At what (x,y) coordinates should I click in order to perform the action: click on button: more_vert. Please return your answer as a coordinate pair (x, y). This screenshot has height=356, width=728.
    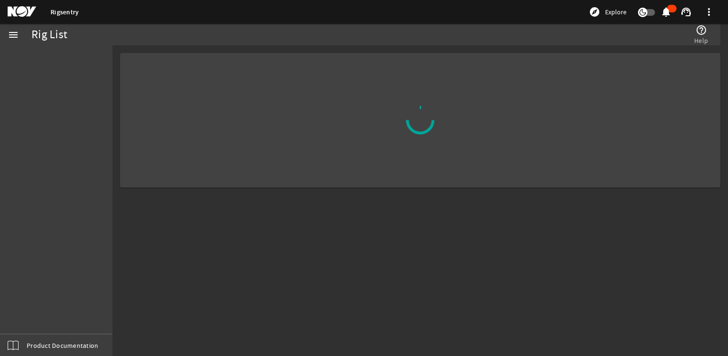
    Looking at the image, I should click on (709, 12).